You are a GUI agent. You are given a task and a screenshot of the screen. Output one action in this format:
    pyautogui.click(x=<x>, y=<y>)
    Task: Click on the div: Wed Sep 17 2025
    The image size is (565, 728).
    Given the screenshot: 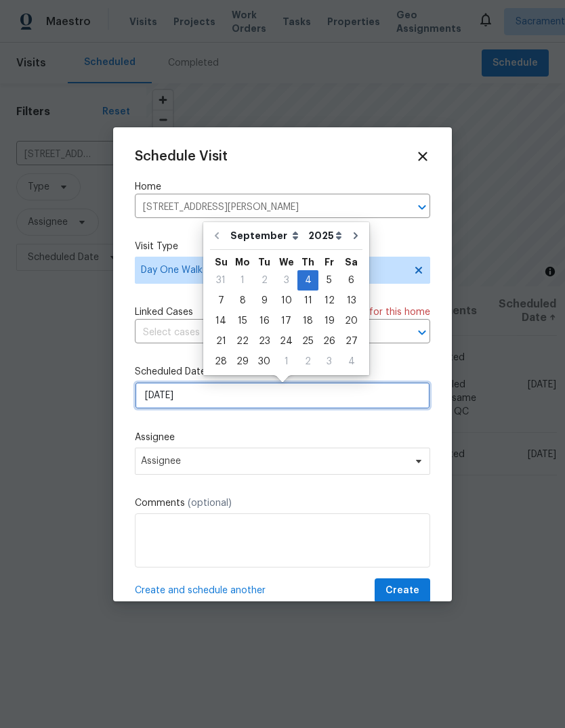 What is the action you would take?
    pyautogui.click(x=286, y=321)
    